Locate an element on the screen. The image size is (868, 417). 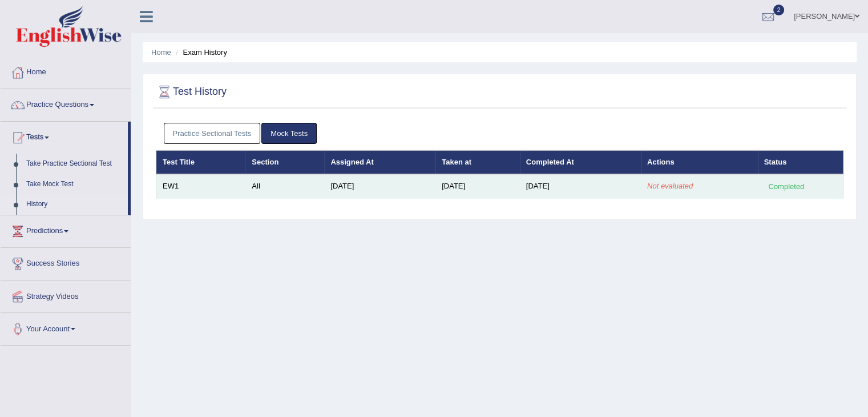
td: All is located at coordinates (285, 186).